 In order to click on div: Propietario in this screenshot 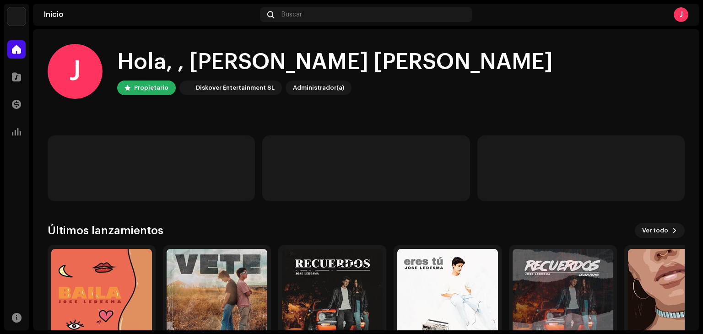, I will do `click(151, 88)`.